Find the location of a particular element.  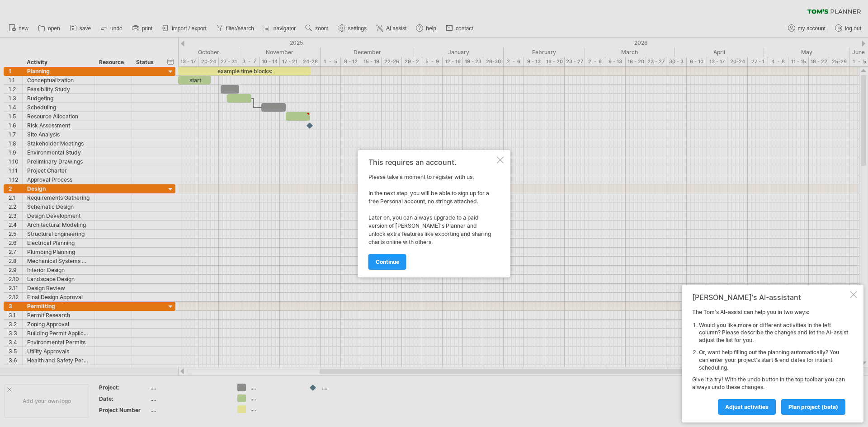

a: continue is located at coordinates (387, 262).